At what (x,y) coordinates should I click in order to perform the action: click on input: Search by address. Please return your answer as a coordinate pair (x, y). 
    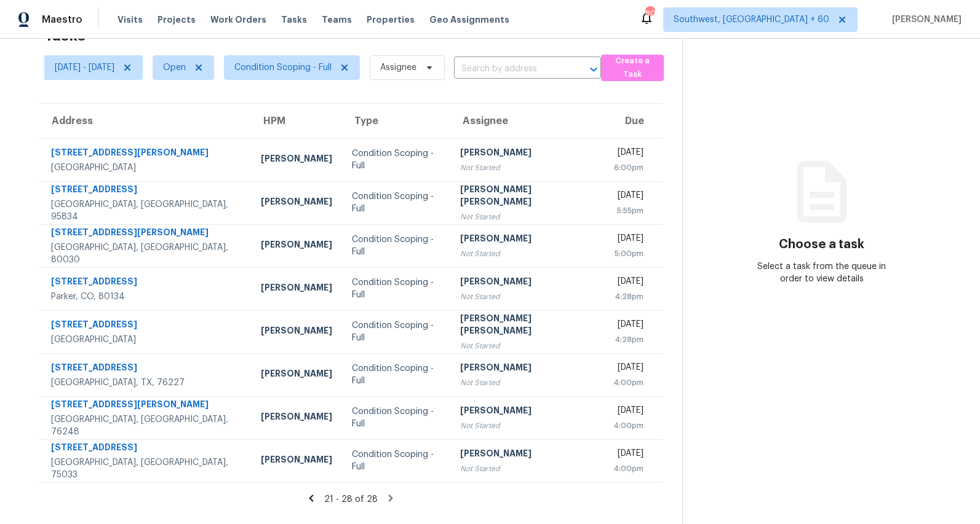
    Looking at the image, I should click on (510, 69).